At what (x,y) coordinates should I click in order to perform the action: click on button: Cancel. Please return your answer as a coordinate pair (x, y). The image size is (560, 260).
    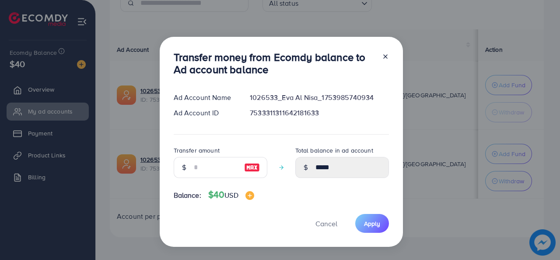
    Looking at the image, I should click on (327, 223).